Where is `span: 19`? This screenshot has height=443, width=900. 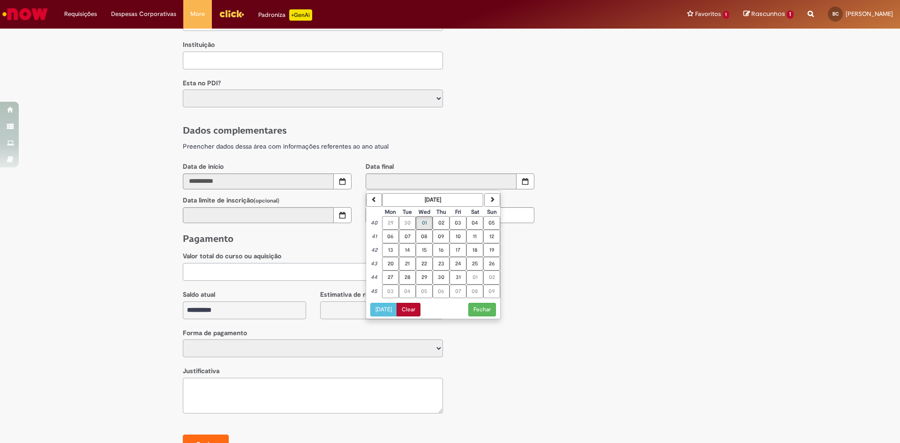 span: 19 is located at coordinates (492, 250).